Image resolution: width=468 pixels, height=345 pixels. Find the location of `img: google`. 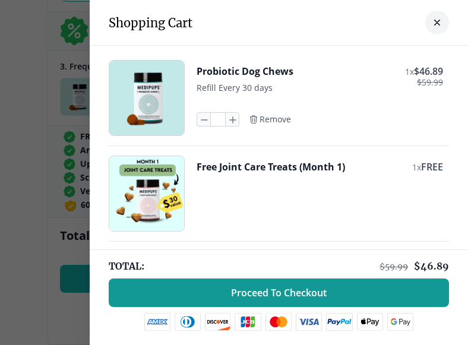

img: google is located at coordinates (400, 322).